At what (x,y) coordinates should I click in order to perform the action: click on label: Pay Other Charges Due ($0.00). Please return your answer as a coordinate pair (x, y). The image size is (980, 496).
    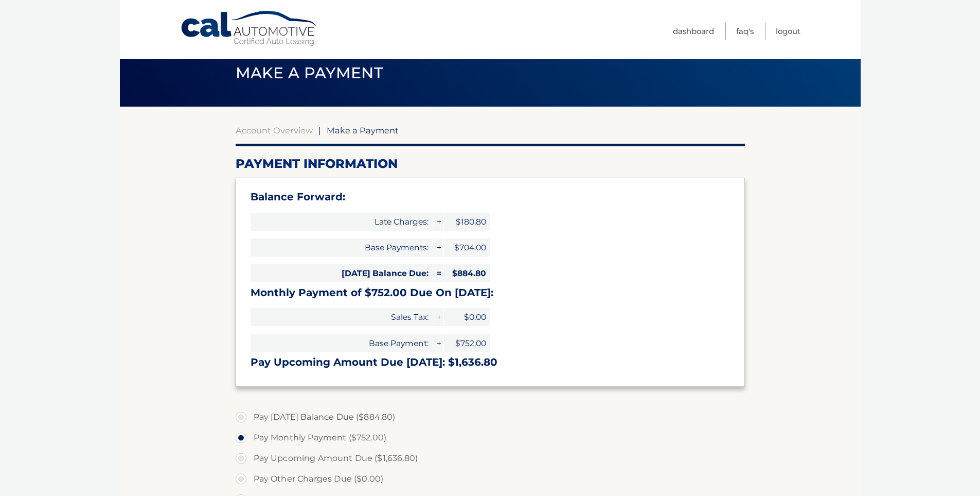
    Looking at the image, I should click on (491, 479).